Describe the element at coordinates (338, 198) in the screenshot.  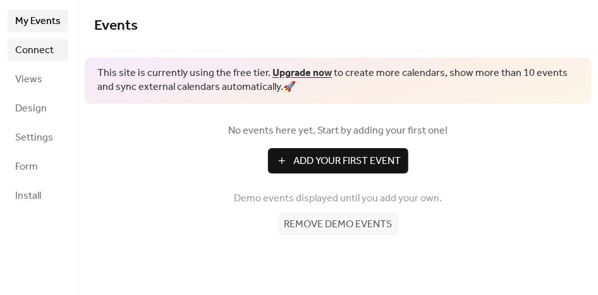
I see `span: Demo events displayed until you add your own.` at that location.